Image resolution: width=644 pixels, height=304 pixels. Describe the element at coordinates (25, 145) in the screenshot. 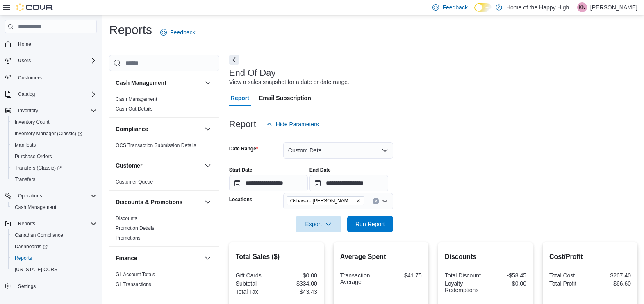

I see `span: Manifests` at that location.